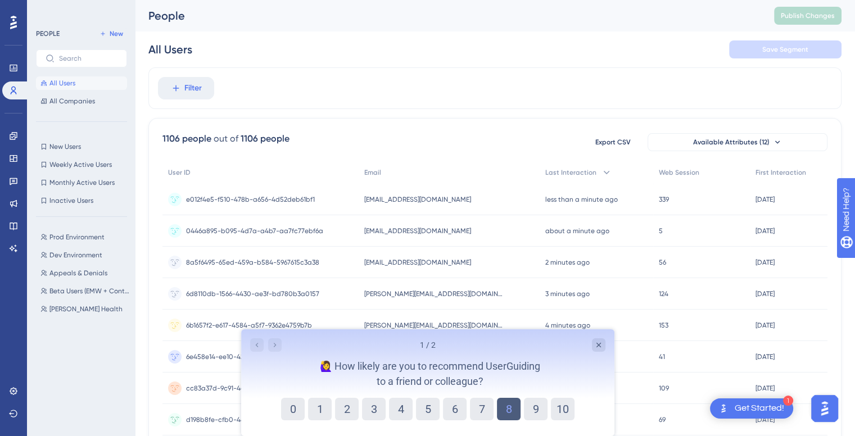 The image size is (855, 436). What do you see at coordinates (52, 80) in the screenshot?
I see `button: Rate 0` at bounding box center [52, 80].